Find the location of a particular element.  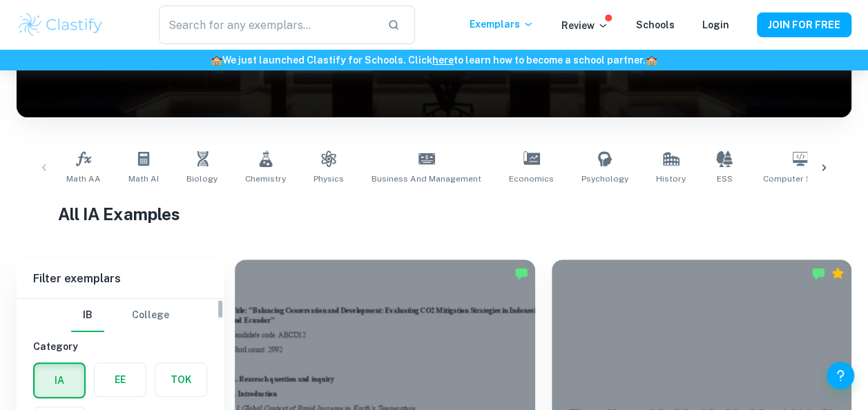

button: TOK is located at coordinates (181, 380).